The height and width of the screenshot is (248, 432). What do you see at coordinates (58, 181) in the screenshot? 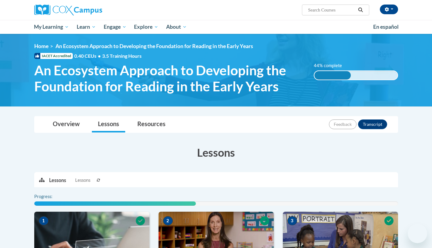
I see `p: Lessons` at bounding box center [58, 181].